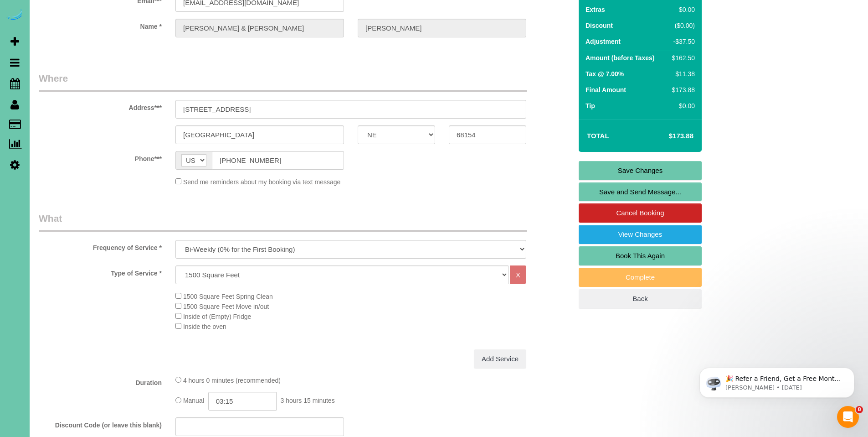  I want to click on a: Save and Send Message..., so click(640, 192).